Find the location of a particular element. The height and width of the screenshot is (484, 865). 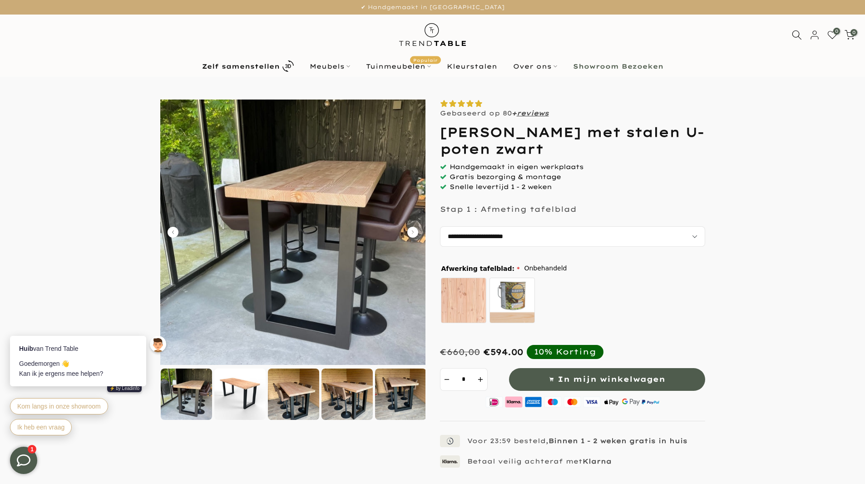

span: In mijn winkelwagen is located at coordinates (611, 379).